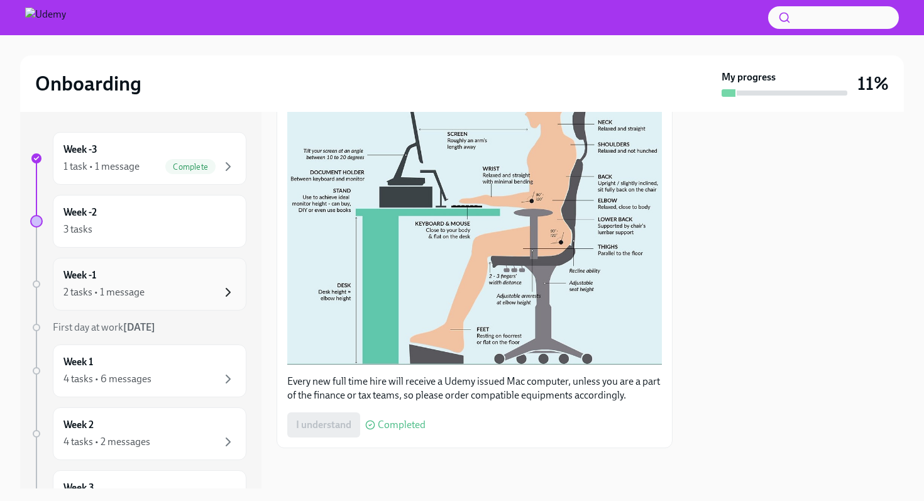  I want to click on div: 4 tasks • 6 messages, so click(107, 379).